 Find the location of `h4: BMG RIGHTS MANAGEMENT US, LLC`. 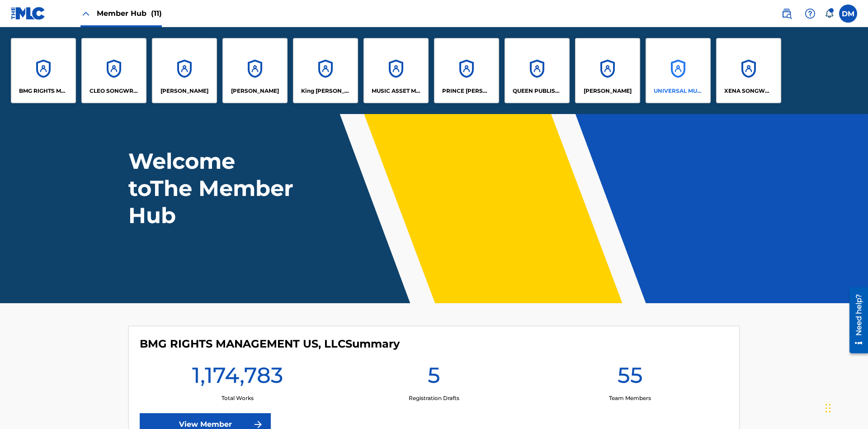

h4: BMG RIGHTS MANAGEMENT US, LLC is located at coordinates (270, 344).